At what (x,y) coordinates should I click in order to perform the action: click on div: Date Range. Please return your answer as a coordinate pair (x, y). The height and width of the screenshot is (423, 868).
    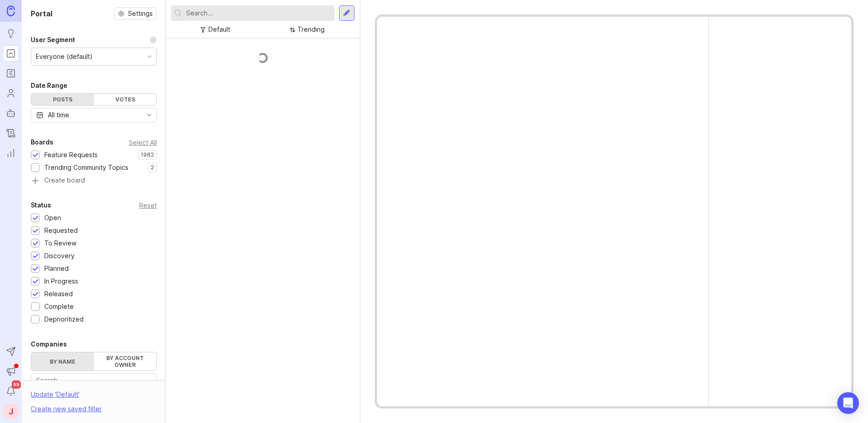
    Looking at the image, I should click on (49, 86).